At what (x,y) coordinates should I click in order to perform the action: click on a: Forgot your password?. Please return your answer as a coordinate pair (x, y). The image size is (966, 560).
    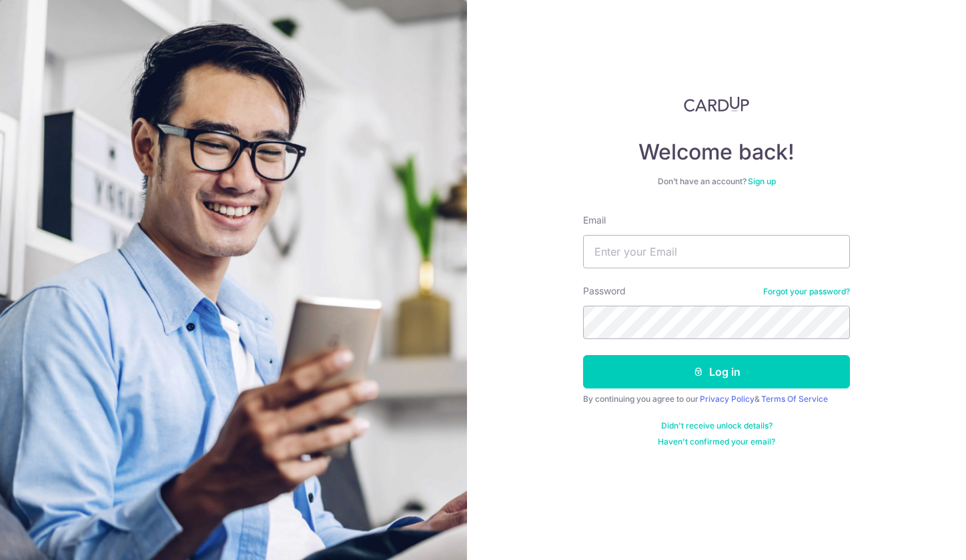
    Looking at the image, I should click on (806, 291).